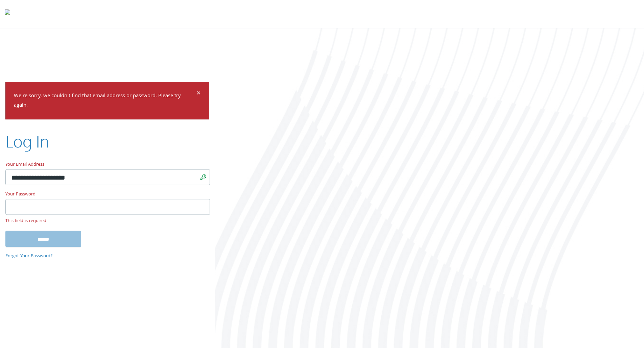 This screenshot has width=644, height=348. I want to click on a: Forgot Your Password?, so click(29, 256).